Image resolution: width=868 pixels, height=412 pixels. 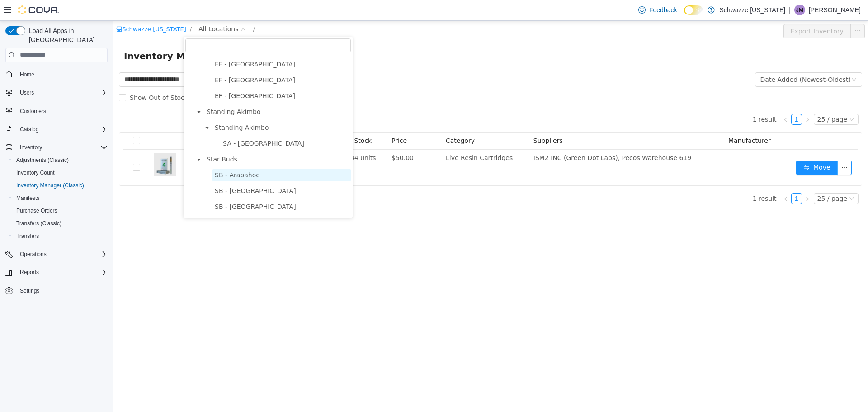 I want to click on button: Settings, so click(x=56, y=291).